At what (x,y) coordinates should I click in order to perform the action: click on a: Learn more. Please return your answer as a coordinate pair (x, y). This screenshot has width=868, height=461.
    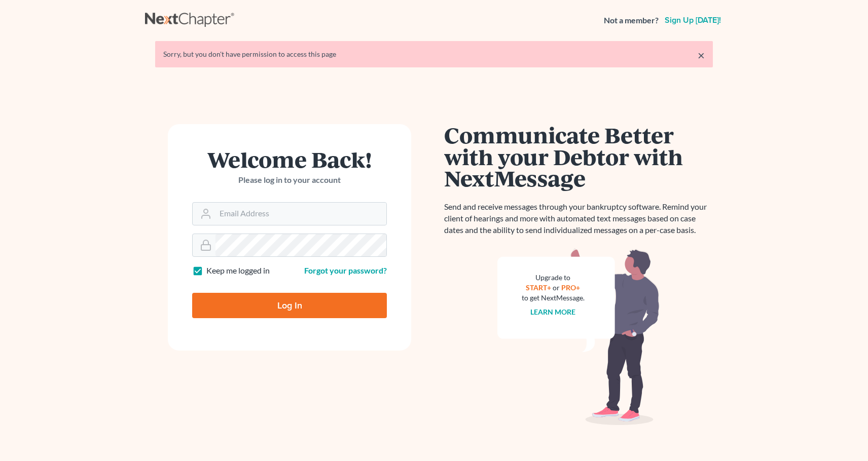
    Looking at the image, I should click on (553, 311).